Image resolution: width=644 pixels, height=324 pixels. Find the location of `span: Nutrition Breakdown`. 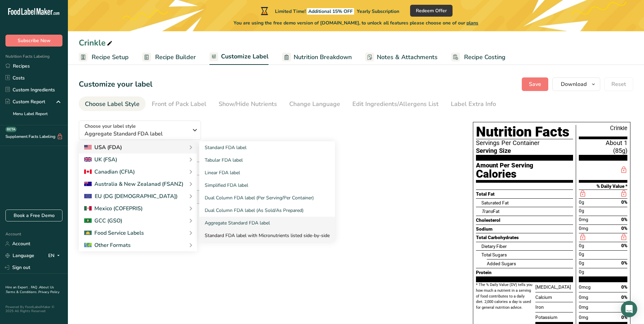

span: Nutrition Breakdown is located at coordinates (322, 57).